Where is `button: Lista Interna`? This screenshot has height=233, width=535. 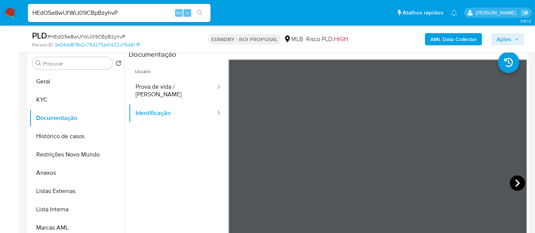
button: Lista Interna is located at coordinates (77, 210).